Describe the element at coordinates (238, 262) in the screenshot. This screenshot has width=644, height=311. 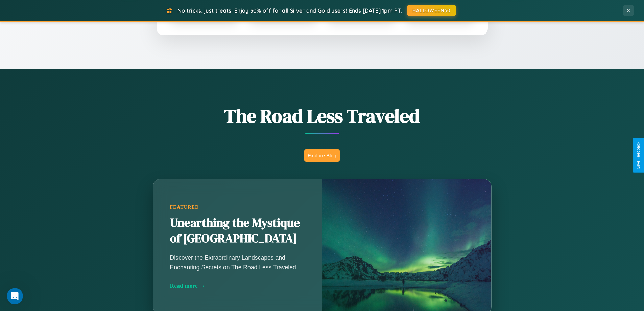
I see `p: Discover the Extraordinary Landscapes and Enchanting Secrets on The Road Less Traveled.` at that location.